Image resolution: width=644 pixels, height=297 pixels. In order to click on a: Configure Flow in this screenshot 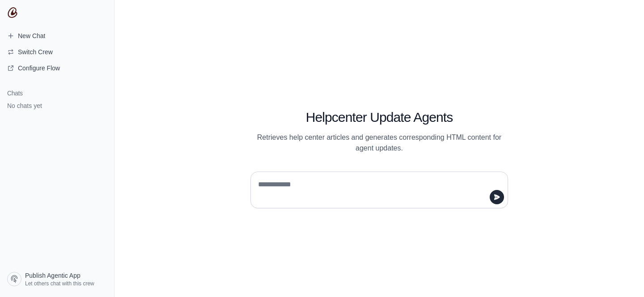, I will do `click(57, 68)`.